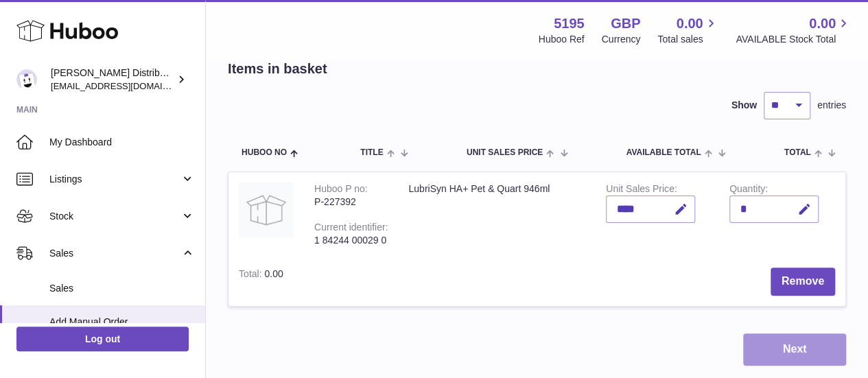 Image resolution: width=868 pixels, height=378 pixels. I want to click on span: Stock, so click(115, 216).